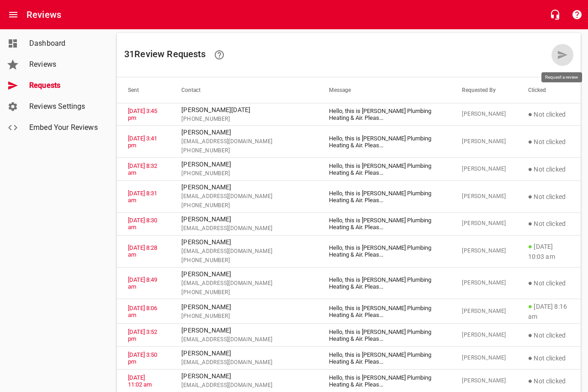 This screenshot has width=588, height=392. What do you see at coordinates (143, 90) in the screenshot?
I see `th: Sent` at bounding box center [143, 90].